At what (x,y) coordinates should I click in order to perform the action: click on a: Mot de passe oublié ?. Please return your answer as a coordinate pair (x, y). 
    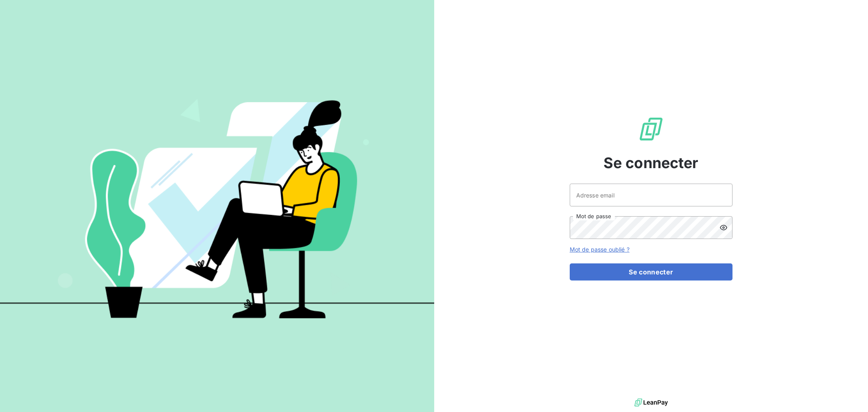
    Looking at the image, I should click on (600, 249).